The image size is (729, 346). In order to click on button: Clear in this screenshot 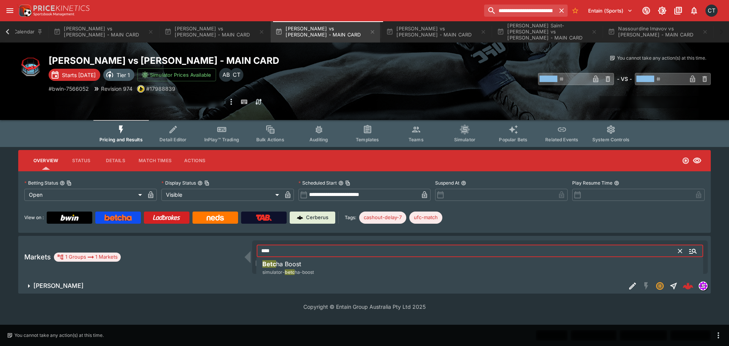, I will do `click(680, 251)`.